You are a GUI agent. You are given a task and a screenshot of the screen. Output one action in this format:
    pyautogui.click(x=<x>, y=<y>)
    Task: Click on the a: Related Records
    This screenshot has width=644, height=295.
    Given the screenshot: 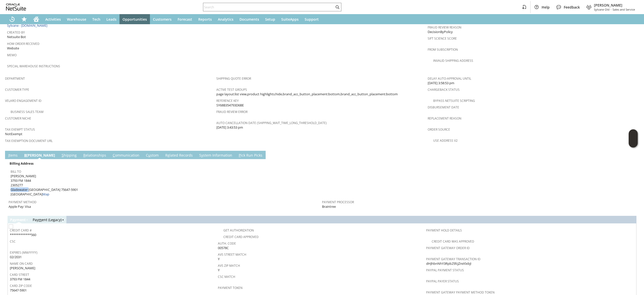 What is the action you would take?
    pyautogui.click(x=179, y=155)
    